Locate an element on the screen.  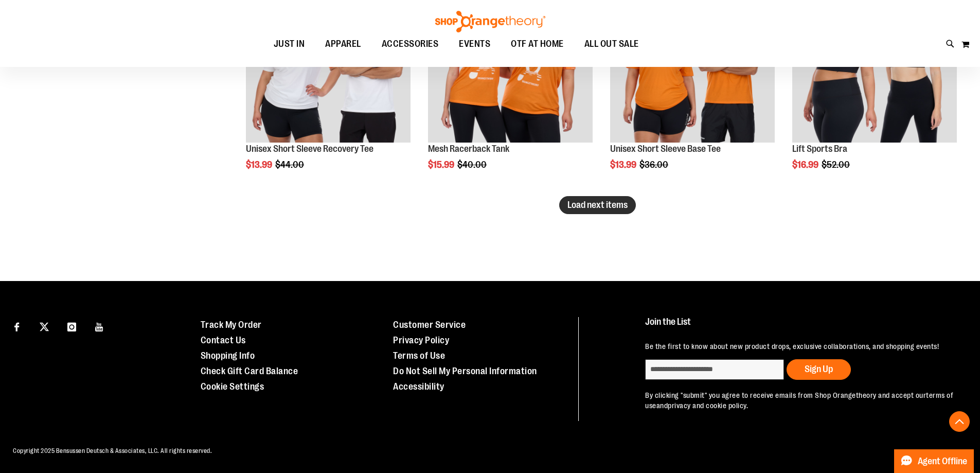
span: ALL OUT SALE is located at coordinates (611, 44).